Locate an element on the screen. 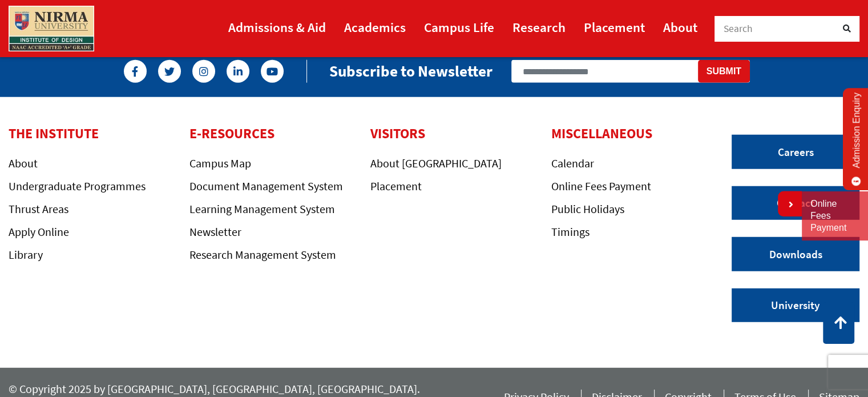 Image resolution: width=868 pixels, height=397 pixels. a: Admissions & Aid is located at coordinates (277, 27).